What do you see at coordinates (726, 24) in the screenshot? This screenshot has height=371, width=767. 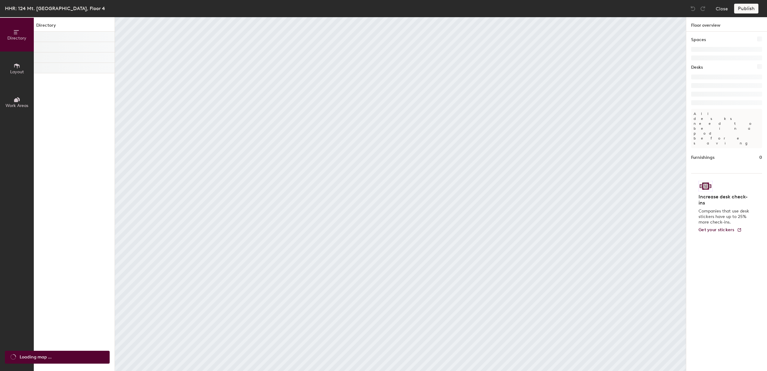 I see `h1: Floor overview` at bounding box center [726, 24].